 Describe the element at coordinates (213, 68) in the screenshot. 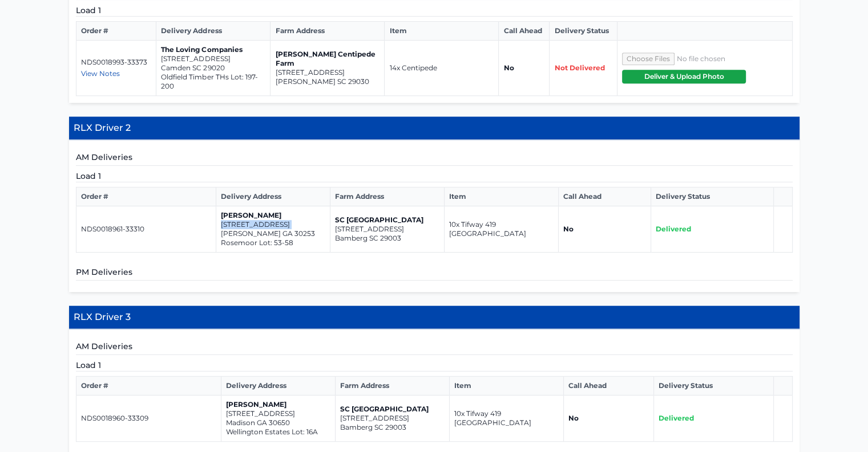

I see `p: Camden SC 29020` at that location.